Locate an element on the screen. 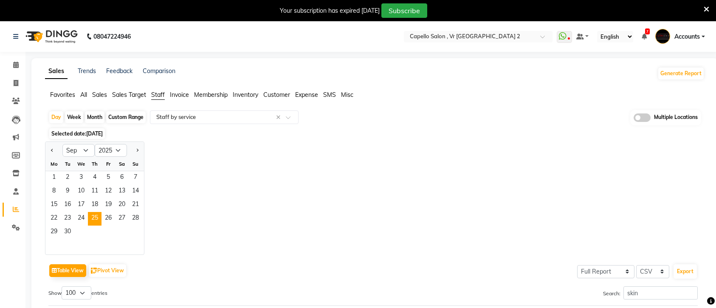 This screenshot has height=308, width=716. span: 5 is located at coordinates (108, 178).